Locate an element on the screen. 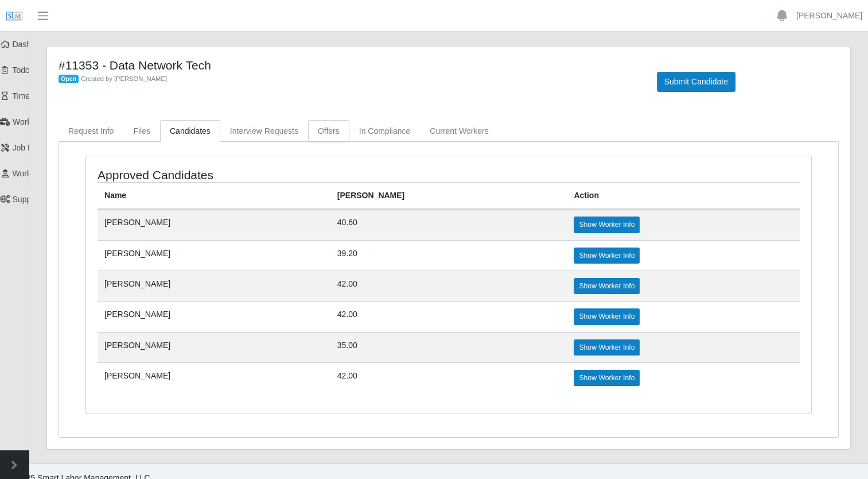  td: 35.00 is located at coordinates (448, 347).